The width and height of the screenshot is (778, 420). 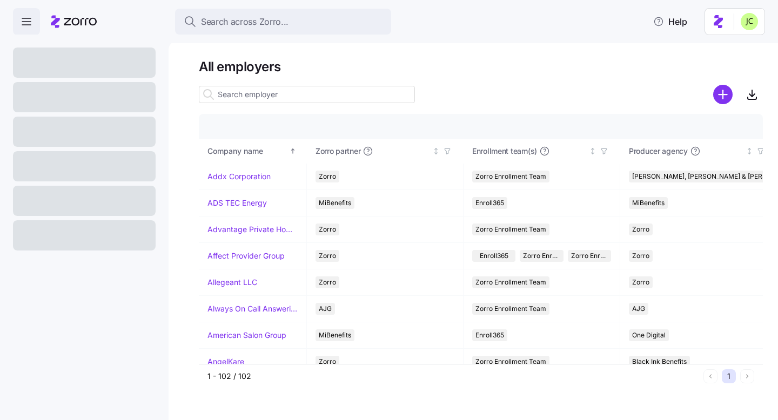 I want to click on a: Allegeant LLC, so click(x=232, y=283).